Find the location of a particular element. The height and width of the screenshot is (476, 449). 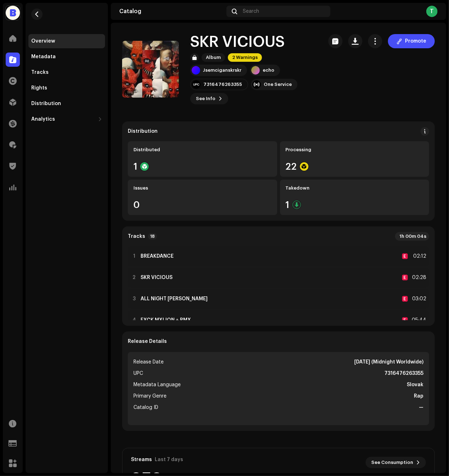

div: Takedown is located at coordinates (354, 188).